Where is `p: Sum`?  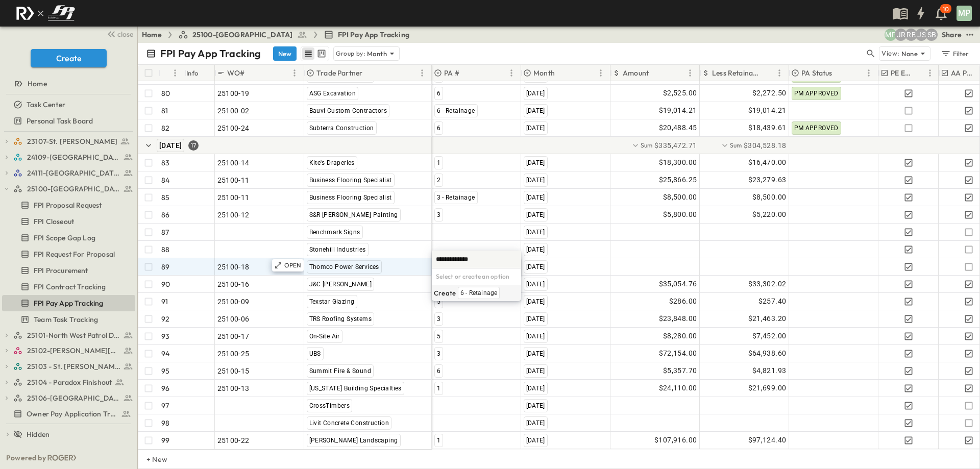 p: Sum is located at coordinates (647, 145).